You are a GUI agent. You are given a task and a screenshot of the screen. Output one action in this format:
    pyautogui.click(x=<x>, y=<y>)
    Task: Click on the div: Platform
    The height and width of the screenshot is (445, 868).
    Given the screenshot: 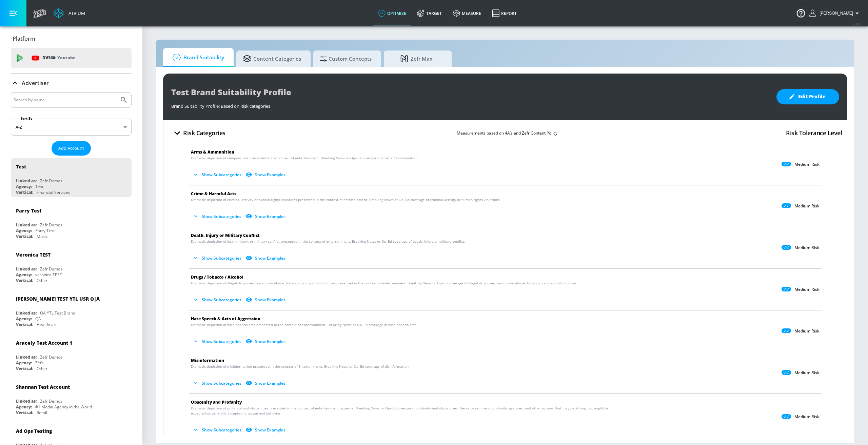 What is the action you would take?
    pyautogui.click(x=71, y=39)
    